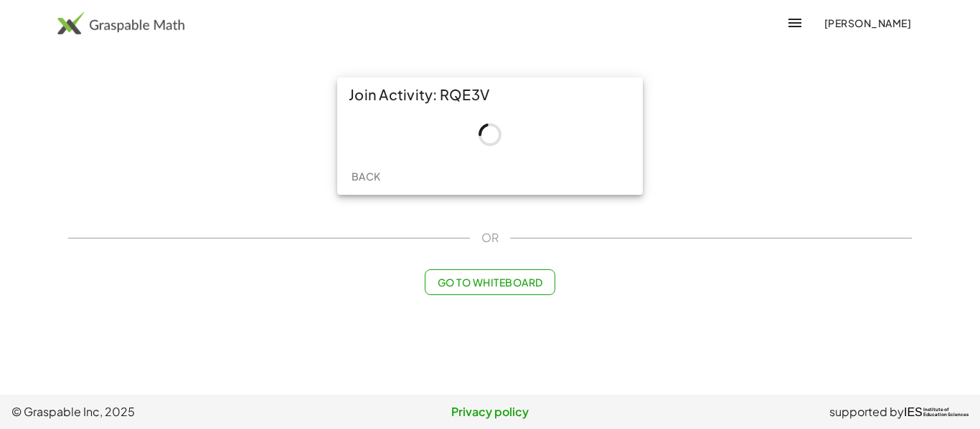 The image size is (980, 429). I want to click on span: Institute of Education Sciences, so click(946, 413).